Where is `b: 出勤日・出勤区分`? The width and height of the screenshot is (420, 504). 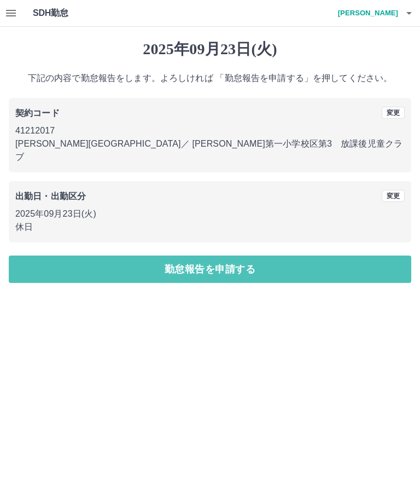 b: 出勤日・出勤区分 is located at coordinates (50, 196).